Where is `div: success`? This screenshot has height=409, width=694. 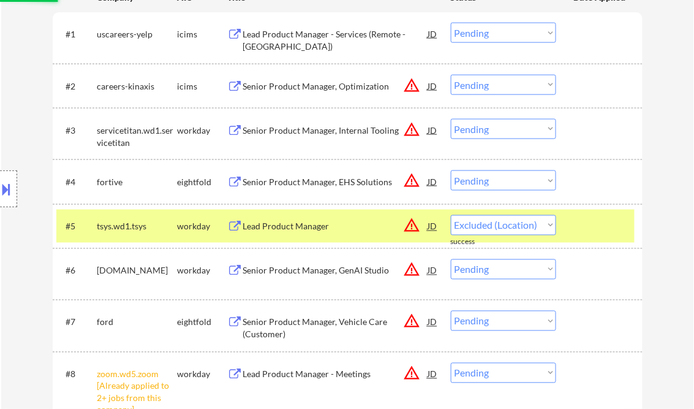 div: success is located at coordinates (476, 242).